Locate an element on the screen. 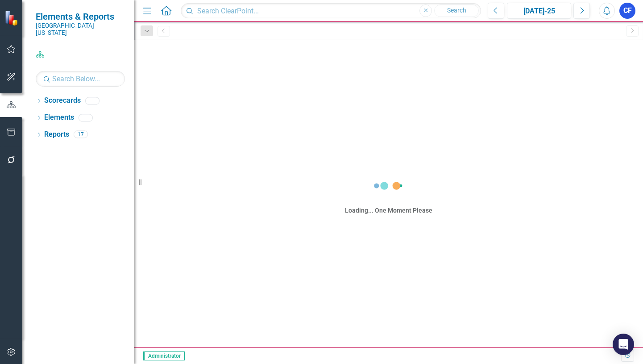 Image resolution: width=643 pixels, height=364 pixels. a: Elements is located at coordinates (59, 117).